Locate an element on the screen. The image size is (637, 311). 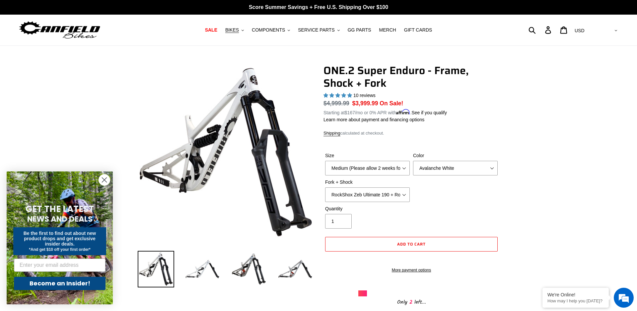
span: Affirm is located at coordinates (403, 111).